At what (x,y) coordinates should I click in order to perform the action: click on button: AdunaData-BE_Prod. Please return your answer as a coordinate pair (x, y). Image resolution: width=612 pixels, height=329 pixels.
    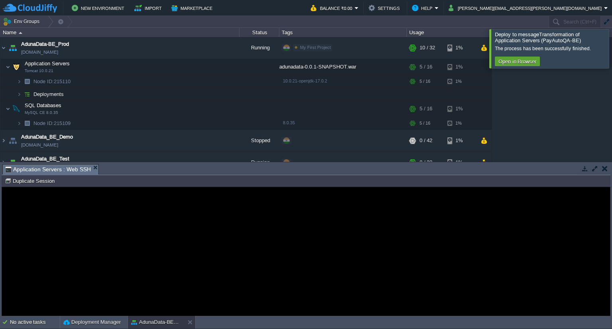
    Looking at the image, I should click on (156, 322).